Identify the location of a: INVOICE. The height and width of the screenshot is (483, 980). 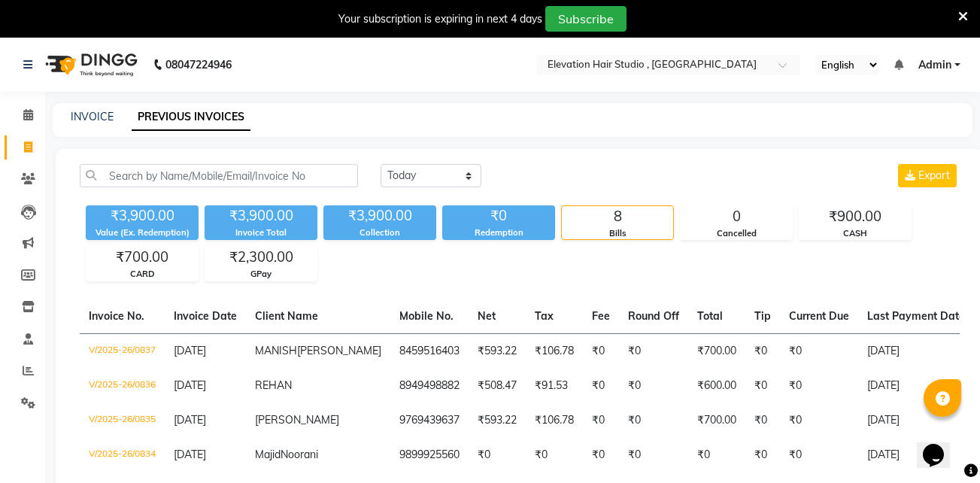
(92, 116).